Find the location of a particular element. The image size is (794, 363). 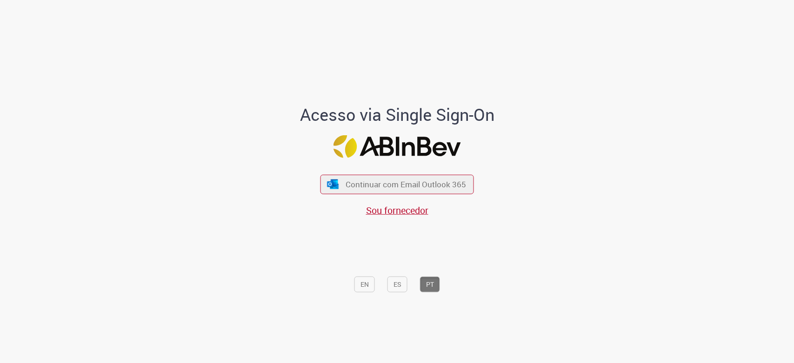

button: ícone Azure/Microsoft 360 Continuar com Email Outlook 365 is located at coordinates (397, 184).